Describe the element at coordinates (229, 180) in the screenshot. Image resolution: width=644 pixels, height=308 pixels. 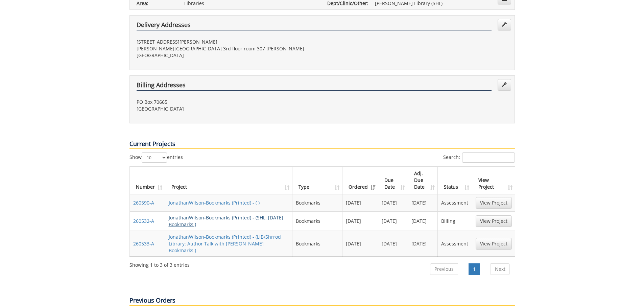
I see `th: Project: activate to sort column ascending` at that location.